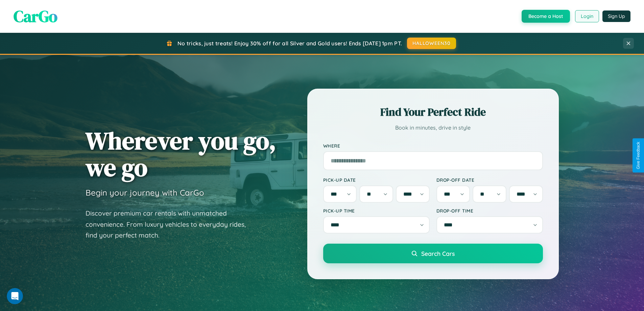 The height and width of the screenshot is (311, 644). What do you see at coordinates (433, 145) in the screenshot?
I see `label: Where` at bounding box center [433, 145].